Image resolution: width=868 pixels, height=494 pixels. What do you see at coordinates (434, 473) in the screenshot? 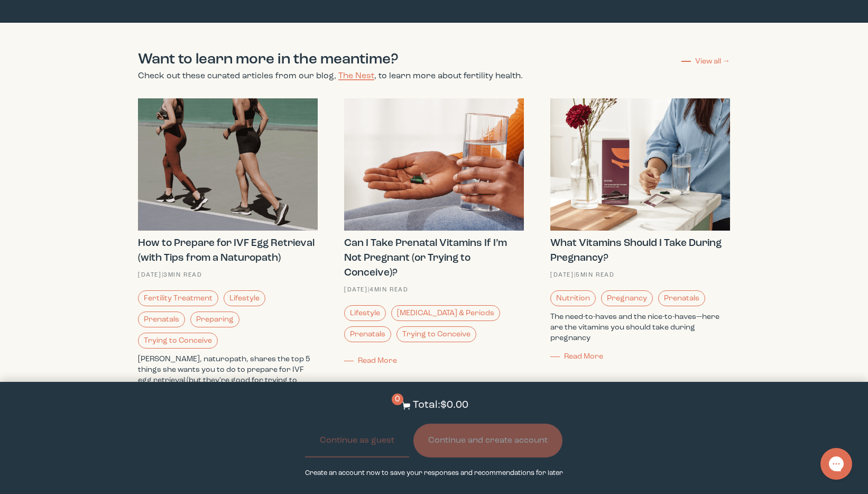
I see `p: Create an account now to save your responses and recommendations for later` at bounding box center [434, 473].